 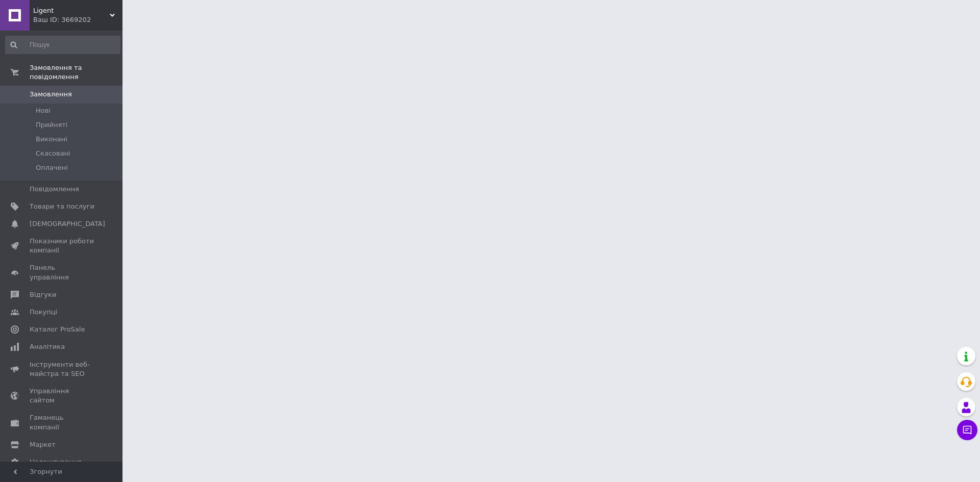 I want to click on span: Маркет, so click(x=42, y=445).